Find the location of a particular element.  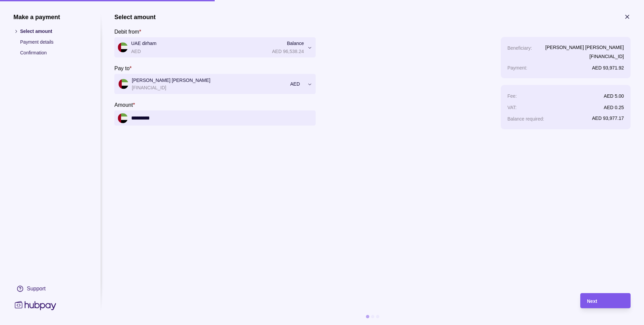

button: Next is located at coordinates (605, 300).